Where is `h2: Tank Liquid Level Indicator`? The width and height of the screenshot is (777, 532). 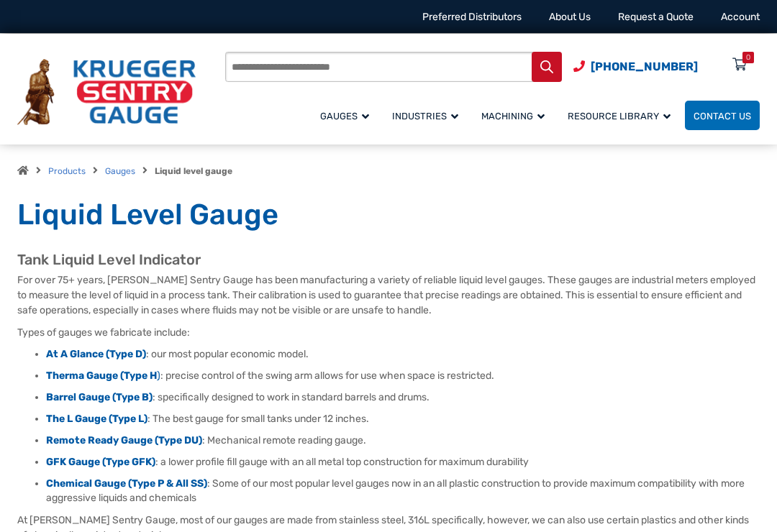 h2: Tank Liquid Level Indicator is located at coordinates (388, 259).